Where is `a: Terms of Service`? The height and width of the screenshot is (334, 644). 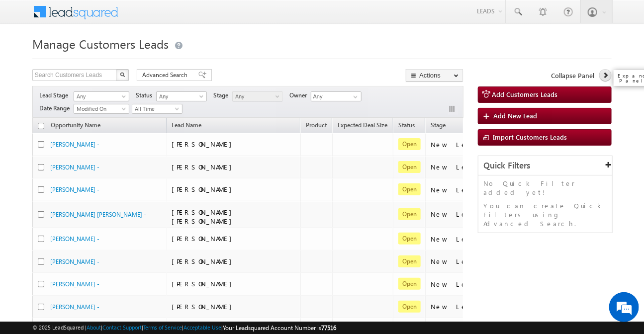 a: Terms of Service is located at coordinates (163, 327).